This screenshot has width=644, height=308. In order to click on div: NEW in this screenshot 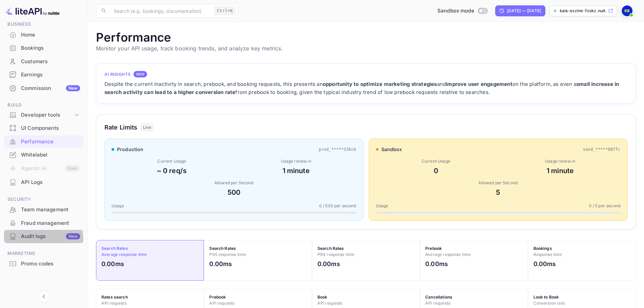, I will do `click(140, 74)`.